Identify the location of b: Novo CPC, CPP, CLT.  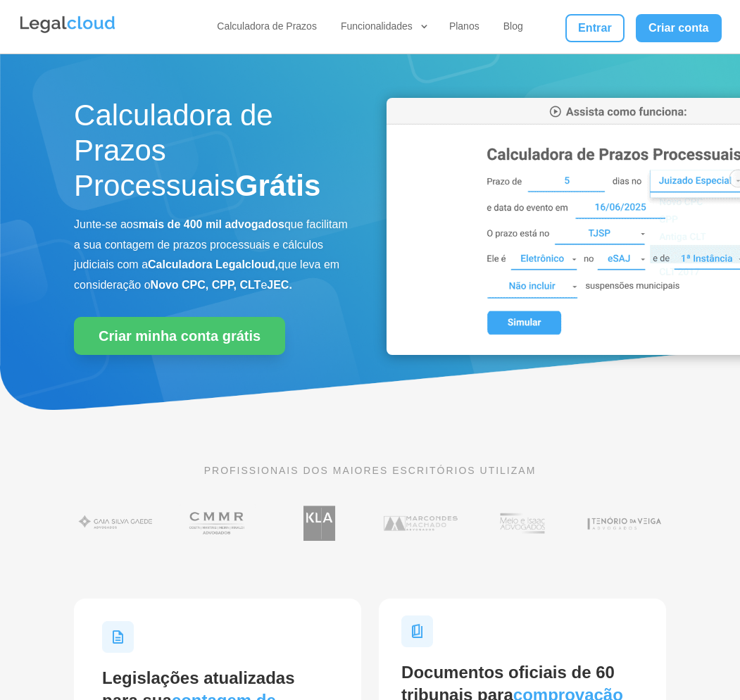
(206, 284).